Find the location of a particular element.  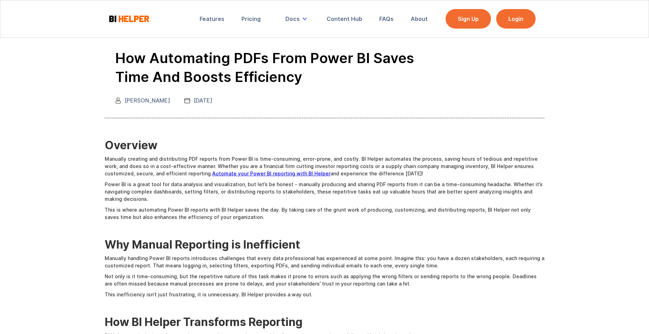

a: Features is located at coordinates (212, 19).